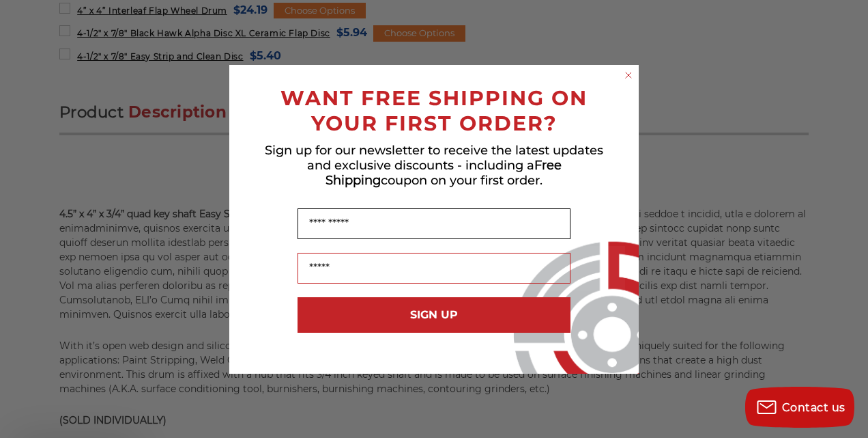  I want to click on span: Free Shipping, so click(443, 173).